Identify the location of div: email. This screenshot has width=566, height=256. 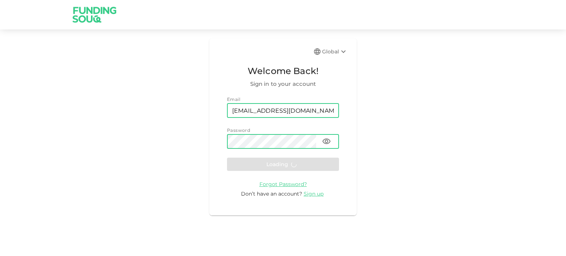
(283, 111).